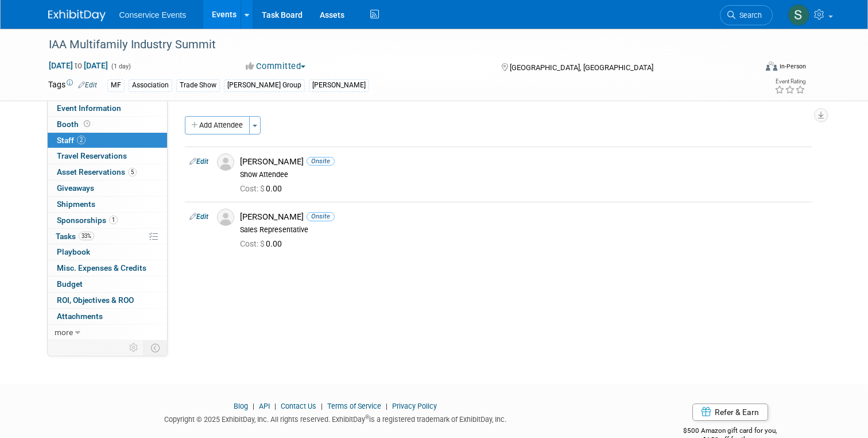  What do you see at coordinates (74, 252) in the screenshot?
I see `span: Playbook` at bounding box center [74, 252].